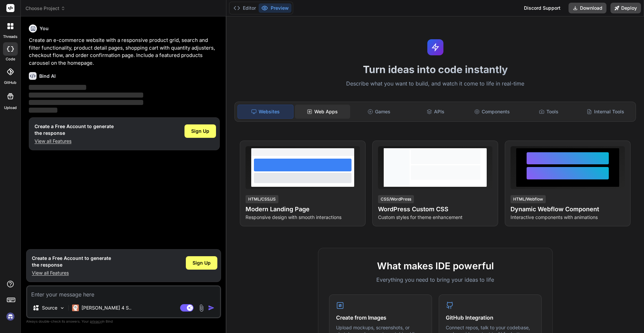 Image resolution: width=644 pixels, height=333 pixels. What do you see at coordinates (396, 199) in the screenshot?
I see `div: CSS/WordPress` at bounding box center [396, 199].